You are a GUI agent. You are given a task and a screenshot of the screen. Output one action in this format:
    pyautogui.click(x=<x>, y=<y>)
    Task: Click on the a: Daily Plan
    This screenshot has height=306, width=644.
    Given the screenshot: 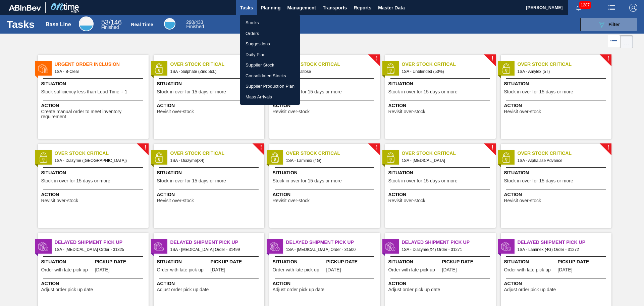 What is the action you would take?
    pyautogui.click(x=270, y=55)
    